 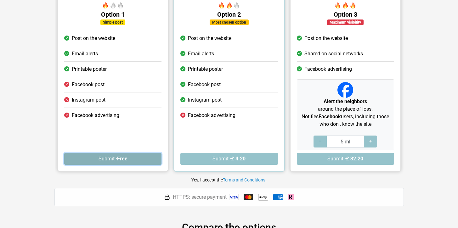 I want to click on img: American Express, so click(x=278, y=197).